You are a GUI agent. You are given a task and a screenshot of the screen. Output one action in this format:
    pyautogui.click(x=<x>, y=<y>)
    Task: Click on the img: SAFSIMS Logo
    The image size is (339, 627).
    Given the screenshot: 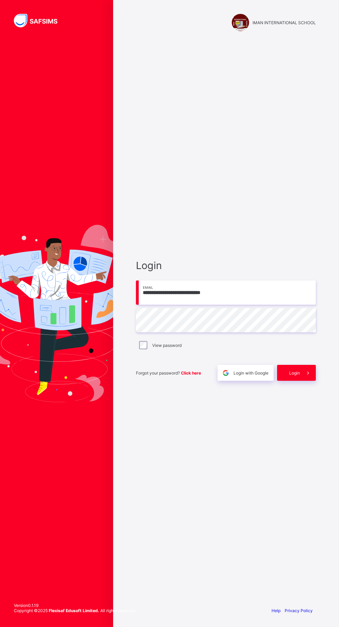 What is the action you would take?
    pyautogui.click(x=40, y=20)
    